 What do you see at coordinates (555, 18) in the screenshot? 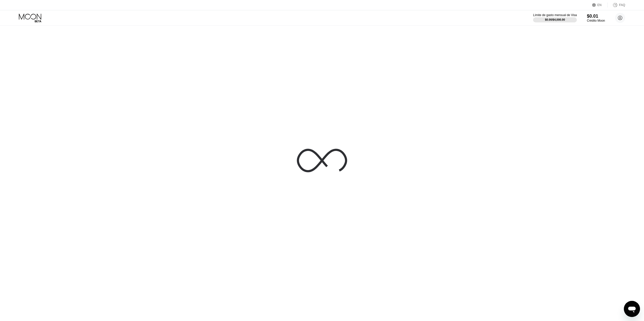
I see `div: Límite de gasto mensual de Visa$0.00/$4,000.00` at bounding box center [555, 18].